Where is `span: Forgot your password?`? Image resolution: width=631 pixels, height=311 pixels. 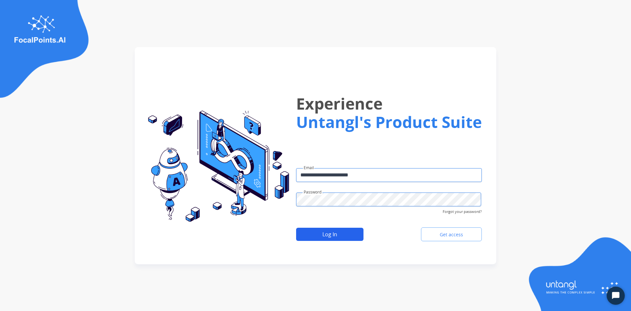
span: Forgot your password? is located at coordinates (462, 210).